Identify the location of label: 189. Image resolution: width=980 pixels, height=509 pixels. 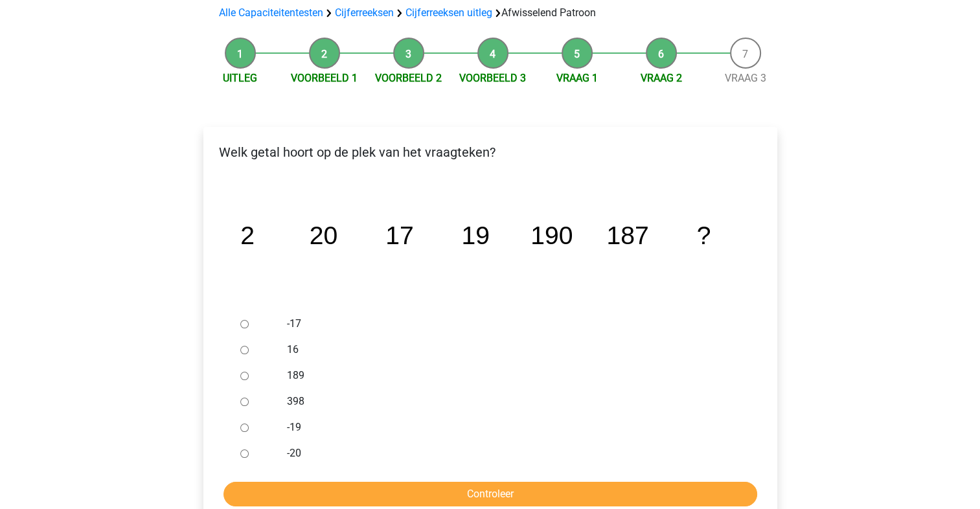
(511, 376).